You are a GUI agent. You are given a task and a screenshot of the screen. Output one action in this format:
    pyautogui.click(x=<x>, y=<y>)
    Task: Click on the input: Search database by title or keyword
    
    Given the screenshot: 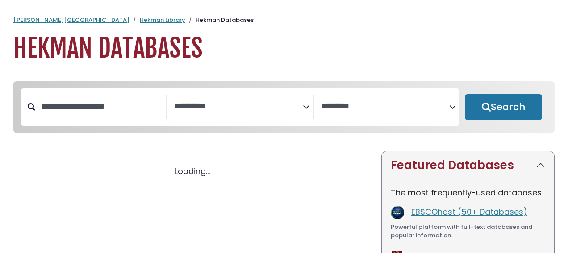 What is the action you would take?
    pyautogui.click(x=100, y=106)
    